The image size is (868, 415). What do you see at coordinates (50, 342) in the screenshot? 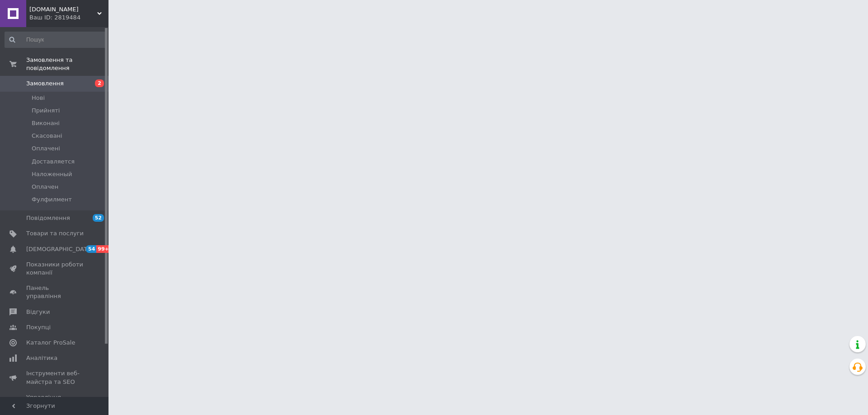
I see `span: Каталог ProSale` at bounding box center [50, 342].